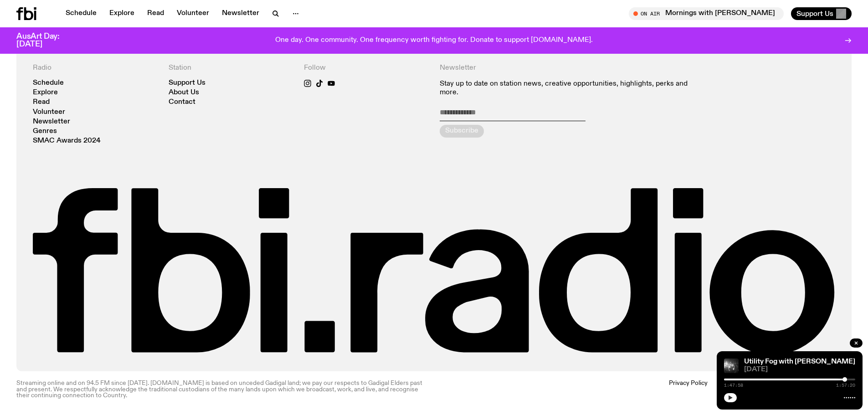 Image resolution: width=868 pixels, height=415 pixels. Describe the element at coordinates (182, 102) in the screenshot. I see `a: Contact` at that location.